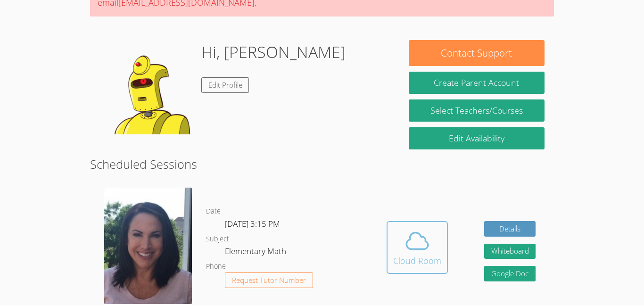  Describe the element at coordinates (322, 164) in the screenshot. I see `h2: Scheduled Sessions` at that location.